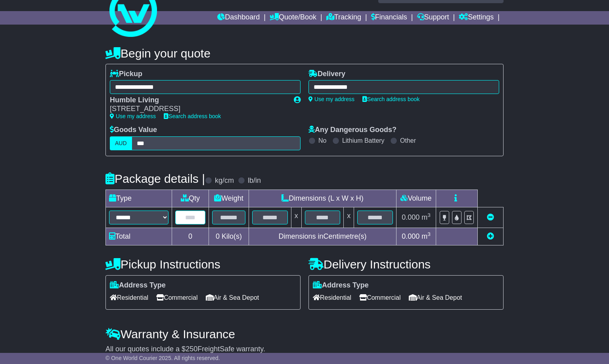 This screenshot has height=364, width=609. I want to click on h4: Begin your quote, so click(304, 53).